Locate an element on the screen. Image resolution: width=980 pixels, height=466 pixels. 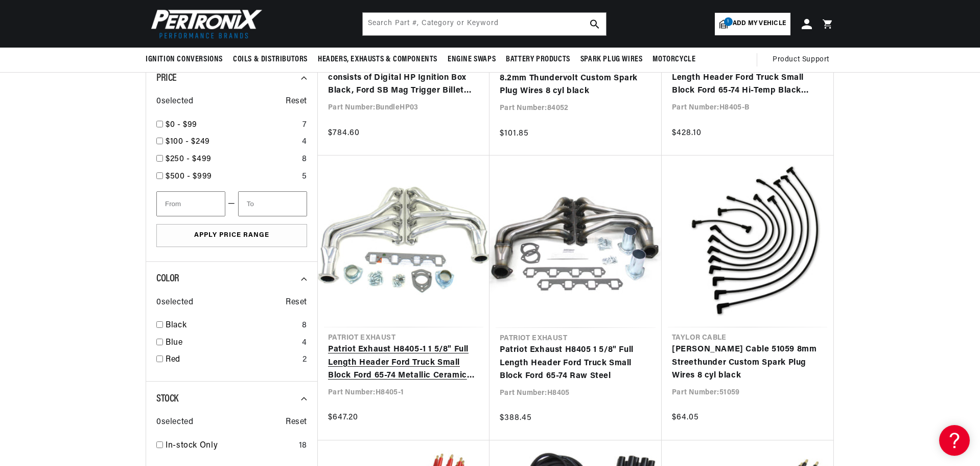
div: 5 is located at coordinates (305, 177).